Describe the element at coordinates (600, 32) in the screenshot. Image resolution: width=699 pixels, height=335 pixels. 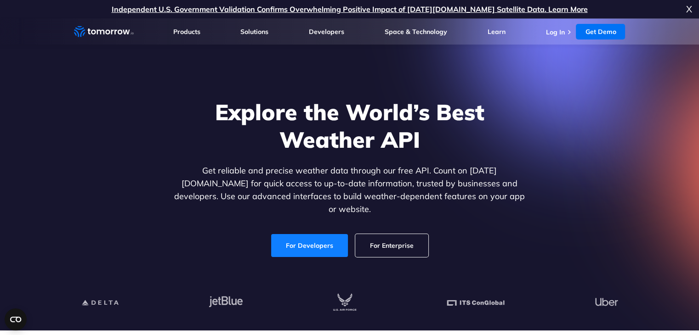
I see `a: Get Demo` at that location.